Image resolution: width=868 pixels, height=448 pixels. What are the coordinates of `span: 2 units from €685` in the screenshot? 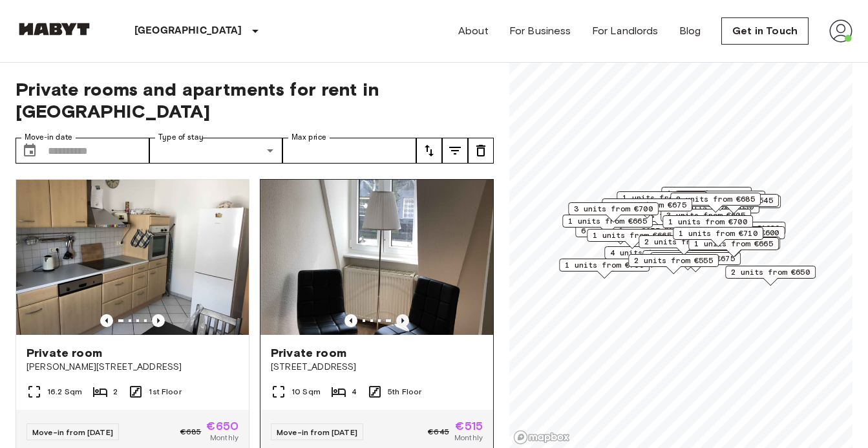 It's located at (715, 199).